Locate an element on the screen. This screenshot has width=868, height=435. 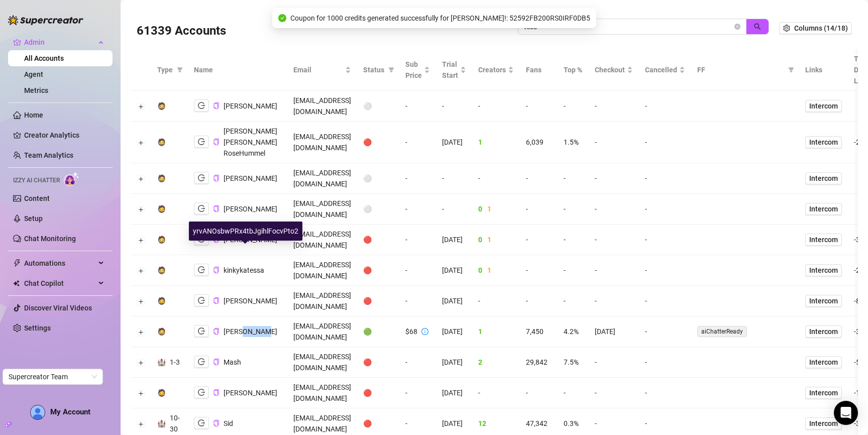
img: logo-BBDzfeDw.svg is located at coordinates (45, 20).